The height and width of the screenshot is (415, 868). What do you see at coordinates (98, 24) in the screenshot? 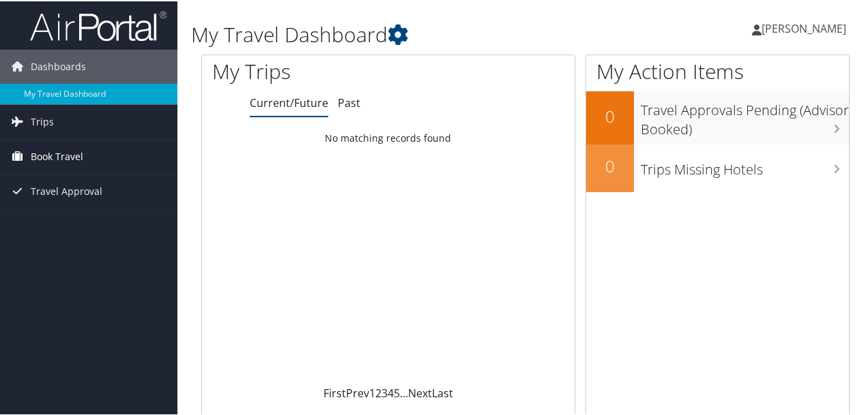
I see `img: airportal-logo.png` at bounding box center [98, 24].